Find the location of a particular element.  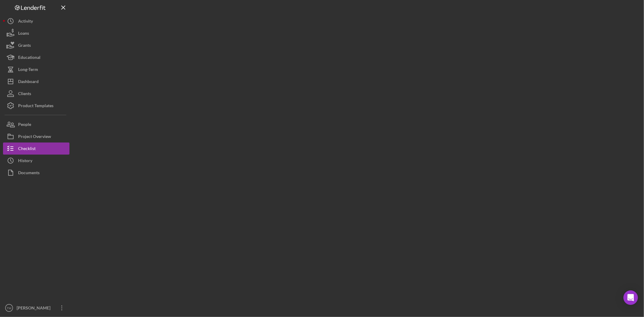

a: Loans is located at coordinates (36, 33).